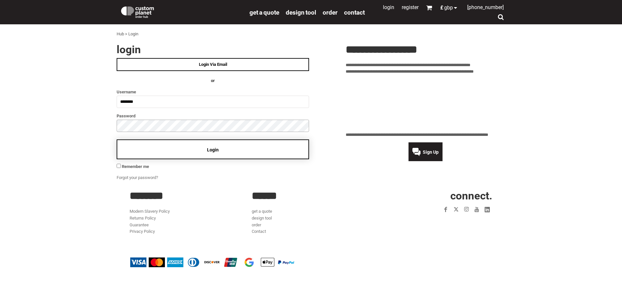  Describe the element at coordinates (213, 116) in the screenshot. I see `label: Password` at that location.